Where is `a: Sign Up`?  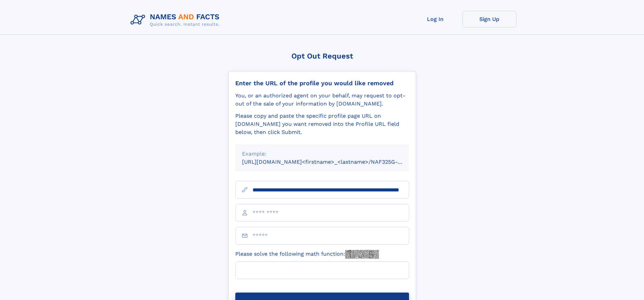 a: Sign Up is located at coordinates (490, 19).